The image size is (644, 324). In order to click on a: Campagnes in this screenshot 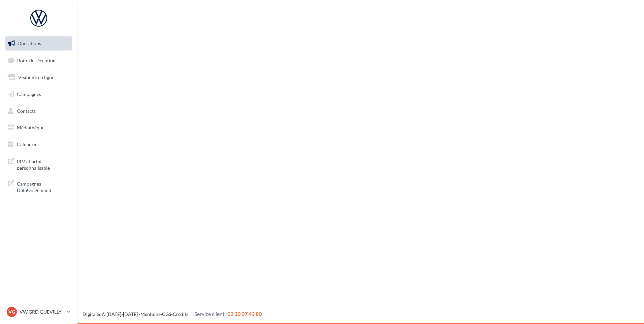, I will do `click(39, 94)`.